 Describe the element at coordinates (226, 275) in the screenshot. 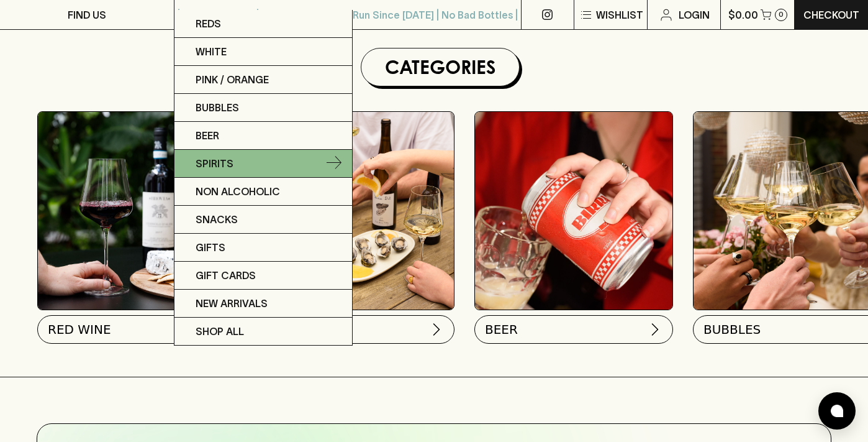

I see `p: Gift Cards` at that location.